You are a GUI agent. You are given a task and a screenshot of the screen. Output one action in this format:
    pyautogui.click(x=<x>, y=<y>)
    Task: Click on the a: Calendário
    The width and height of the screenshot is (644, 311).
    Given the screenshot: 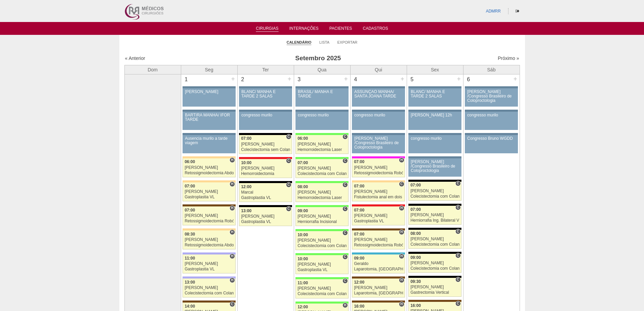 What is the action you would take?
    pyautogui.click(x=299, y=42)
    